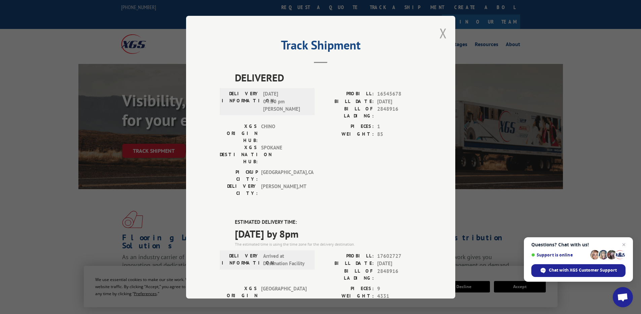 The width and height of the screenshot is (641, 314). What do you see at coordinates (284, 154) in the screenshot?
I see `span: SPOKANE` at bounding box center [284, 154].